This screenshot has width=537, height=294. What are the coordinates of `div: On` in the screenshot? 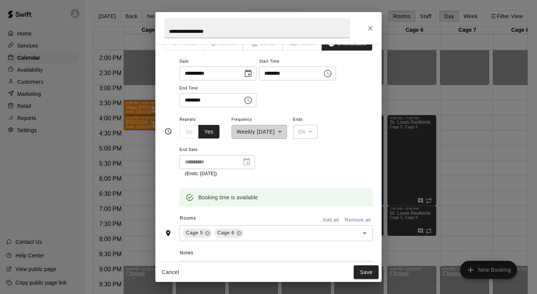 It's located at (306, 132).